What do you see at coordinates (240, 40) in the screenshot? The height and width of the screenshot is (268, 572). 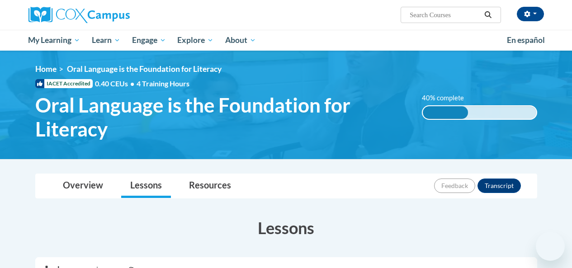 I see `a: About` at bounding box center [240, 40].